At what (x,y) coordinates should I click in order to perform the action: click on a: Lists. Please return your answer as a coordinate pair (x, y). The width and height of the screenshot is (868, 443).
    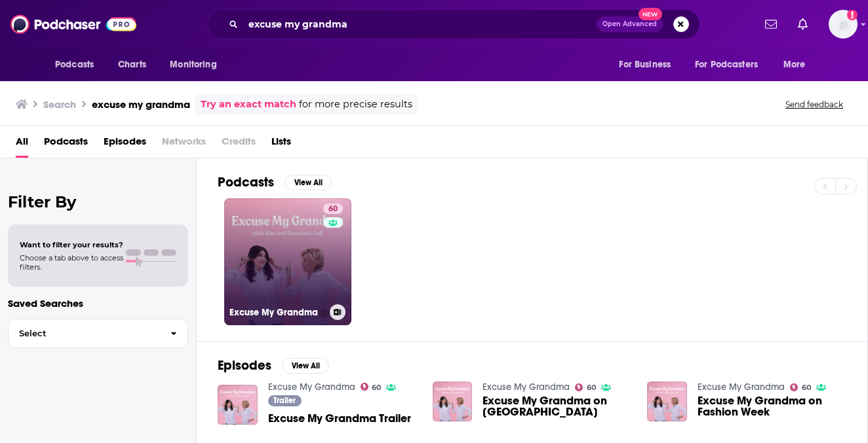
    Looking at the image, I should click on (282, 144).